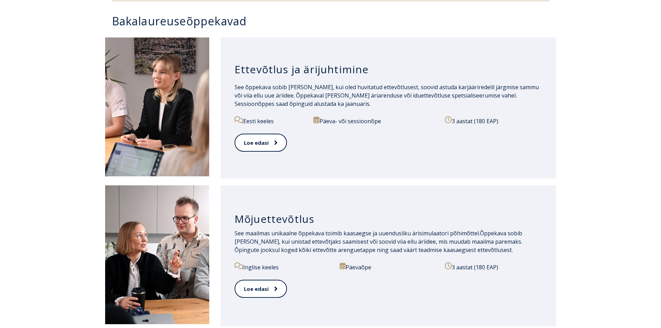  I want to click on h3: Ettevõtlus ja ärijuhtimine, so click(388, 69).